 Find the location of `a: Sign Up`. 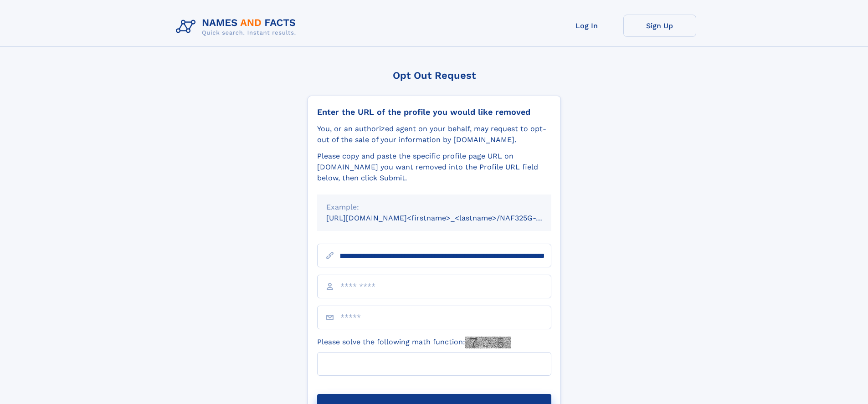

a: Sign Up is located at coordinates (660, 25).